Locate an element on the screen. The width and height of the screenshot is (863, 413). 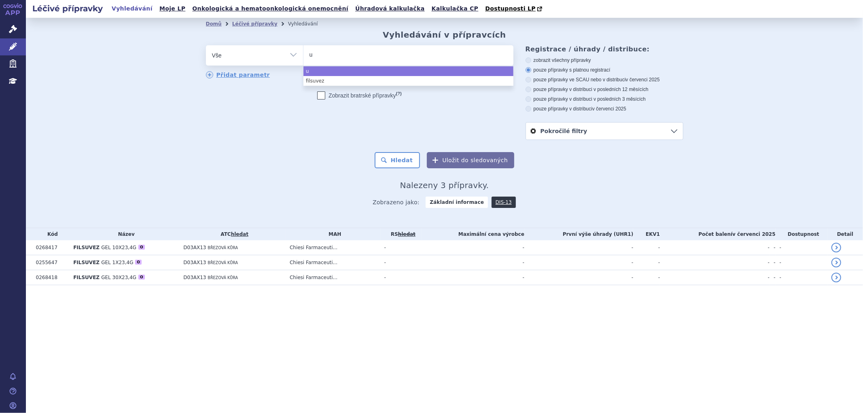
span: GEL 1X23,4G is located at coordinates (117, 263).